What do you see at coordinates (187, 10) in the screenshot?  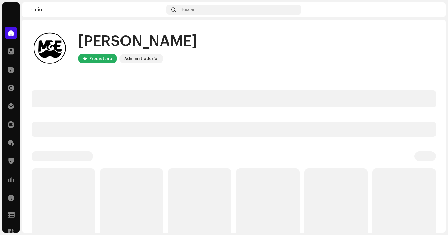 I see `span: Buscar` at bounding box center [187, 10].